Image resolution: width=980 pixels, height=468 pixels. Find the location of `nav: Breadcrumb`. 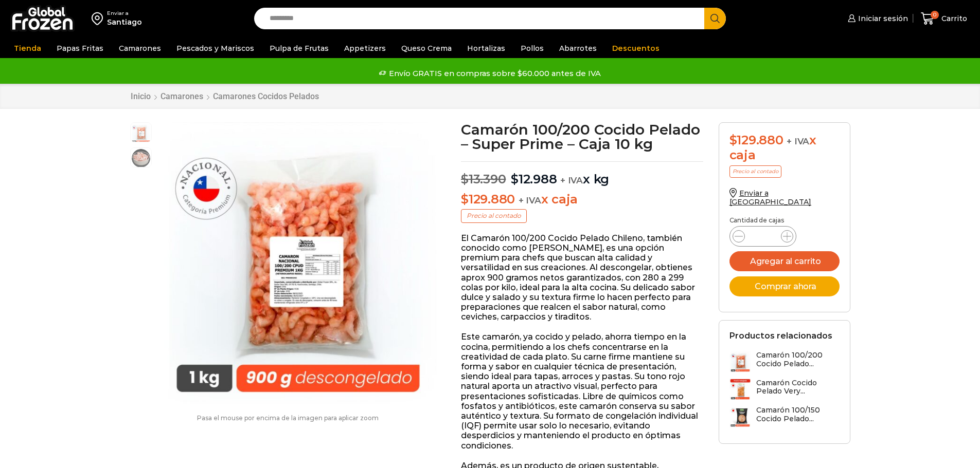

nav: Breadcrumb is located at coordinates (225, 97).